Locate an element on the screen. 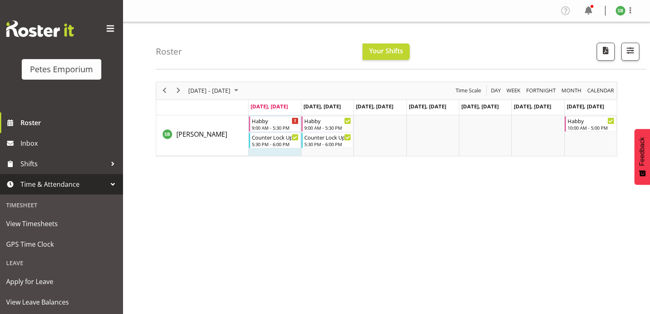 This screenshot has height=314, width=650. span: Inbox is located at coordinates (70, 143).